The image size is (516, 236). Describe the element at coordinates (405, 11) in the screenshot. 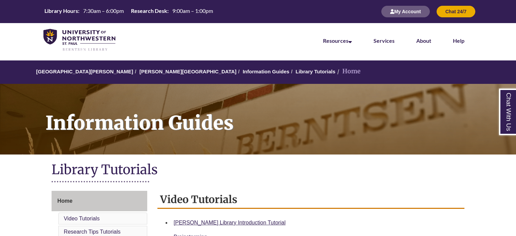

I see `a: My Account` at that location.